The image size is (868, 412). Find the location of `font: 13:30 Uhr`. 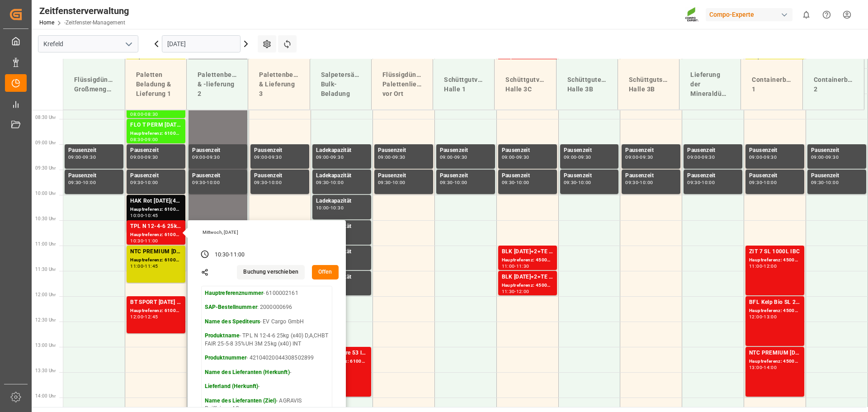

font: 13:30 Uhr is located at coordinates (45, 371).